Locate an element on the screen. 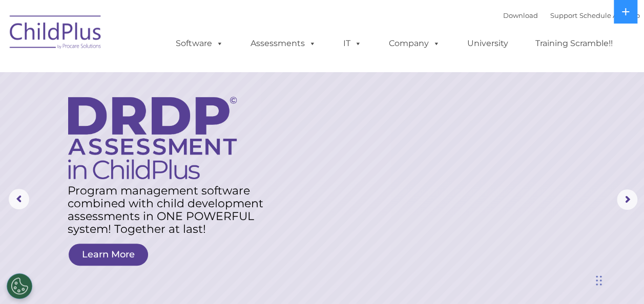 This screenshot has width=644, height=304. a: Company is located at coordinates (414, 43).